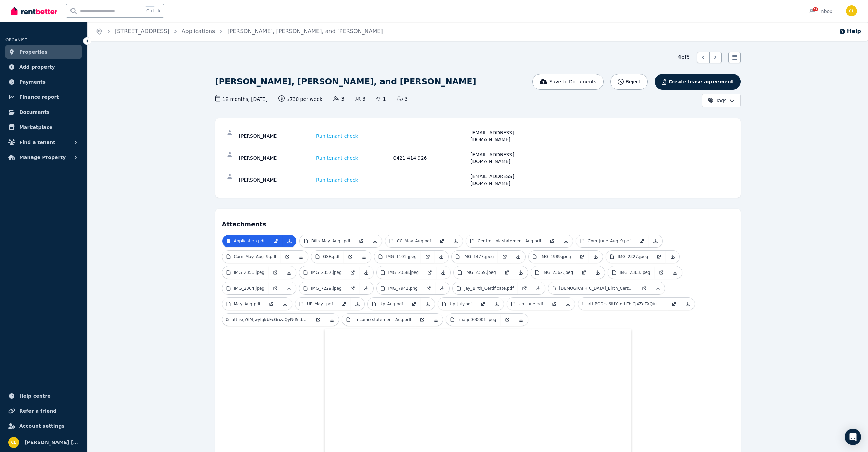 Image resolution: width=868 pixels, height=452 pixels. I want to click on span: $730 per week, so click(300, 99).